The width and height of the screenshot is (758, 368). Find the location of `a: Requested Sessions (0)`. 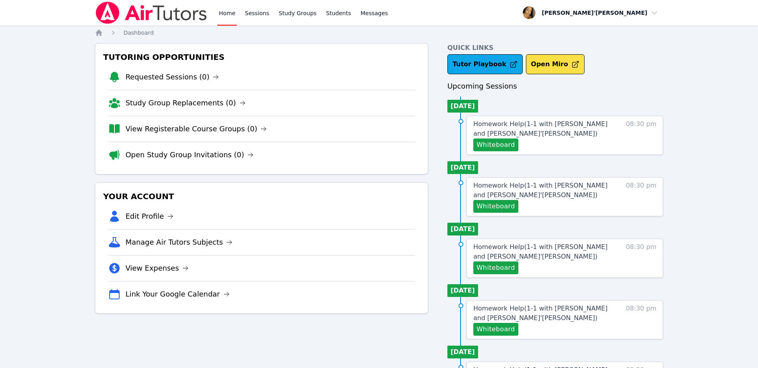

a: Requested Sessions (0) is located at coordinates (172, 77).